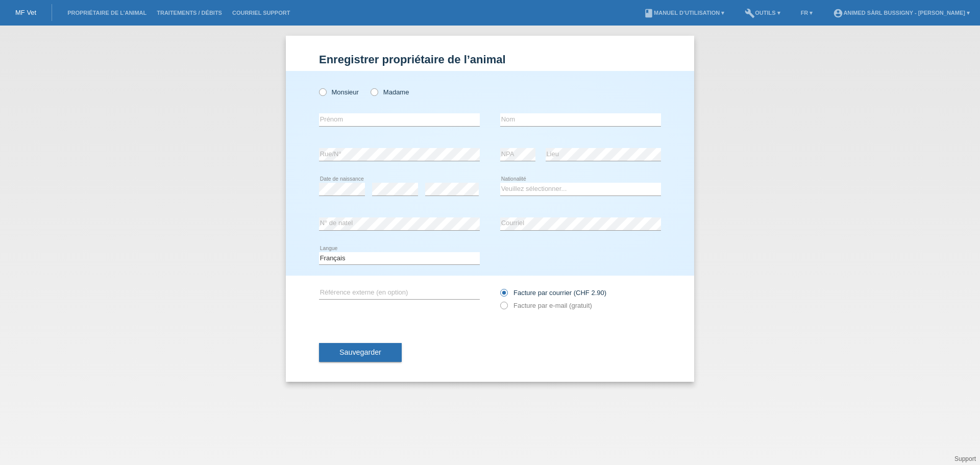 Image resolution: width=980 pixels, height=465 pixels. I want to click on span: Sauvegarder, so click(360, 352).